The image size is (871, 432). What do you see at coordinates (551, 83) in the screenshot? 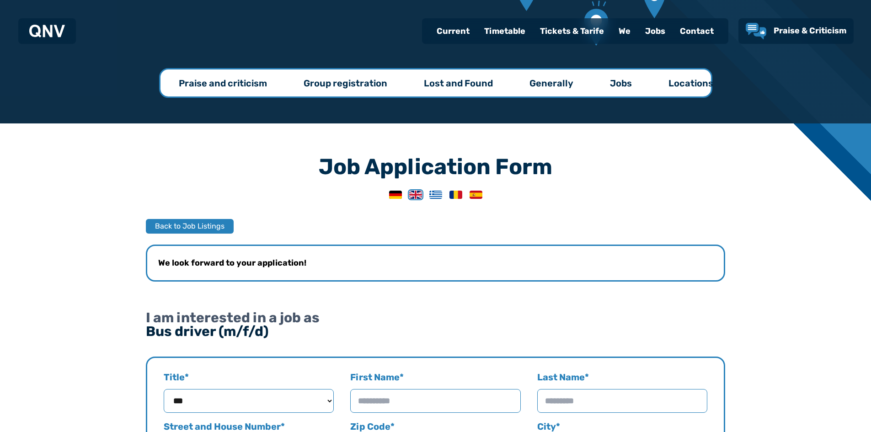
I see `font: Generally` at bounding box center [551, 83].